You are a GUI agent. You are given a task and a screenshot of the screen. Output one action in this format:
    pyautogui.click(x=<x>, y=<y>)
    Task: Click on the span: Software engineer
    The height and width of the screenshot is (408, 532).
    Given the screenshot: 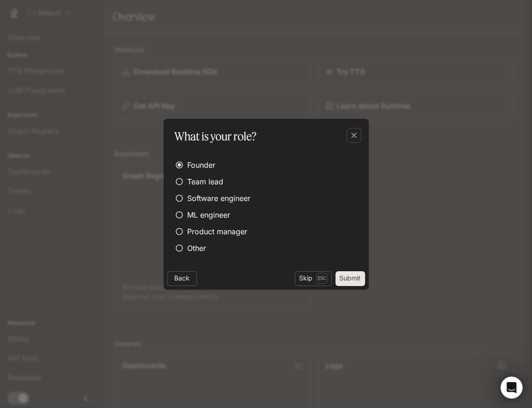 What is the action you would take?
    pyautogui.click(x=219, y=198)
    